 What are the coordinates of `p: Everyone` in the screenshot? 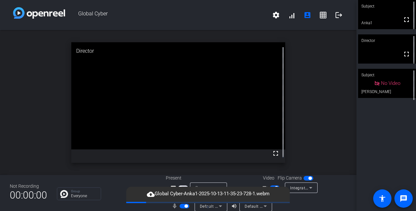 It's located at (84, 196).